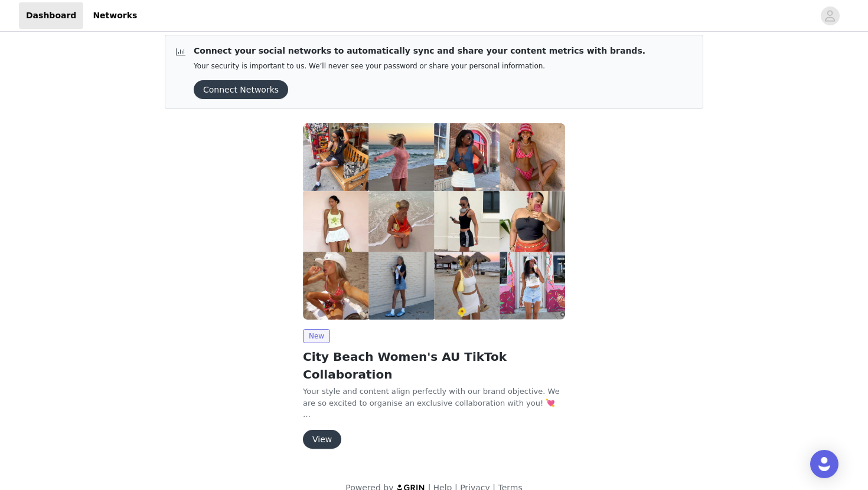  Describe the element at coordinates (431, 397) in the screenshot. I see `span: Your style and content align perfectly with our brand objective. We are so excited to organise an...` at that location.